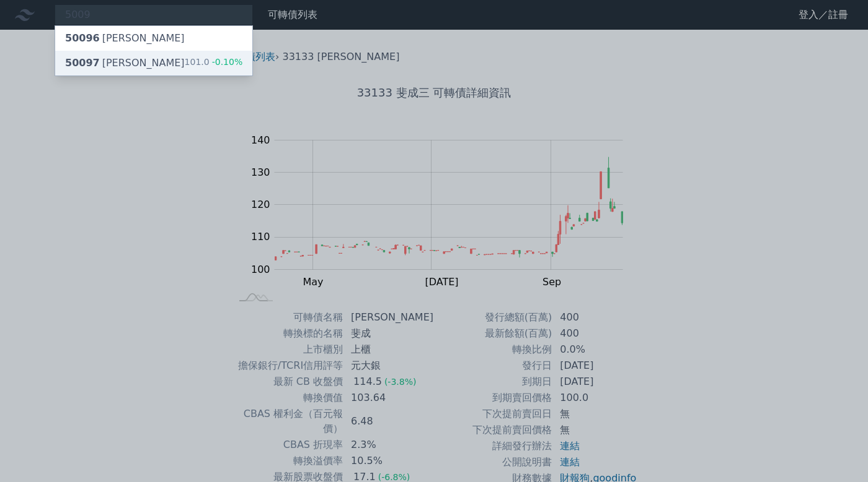  Describe the element at coordinates (83, 63) in the screenshot. I see `span: 50097` at that location.